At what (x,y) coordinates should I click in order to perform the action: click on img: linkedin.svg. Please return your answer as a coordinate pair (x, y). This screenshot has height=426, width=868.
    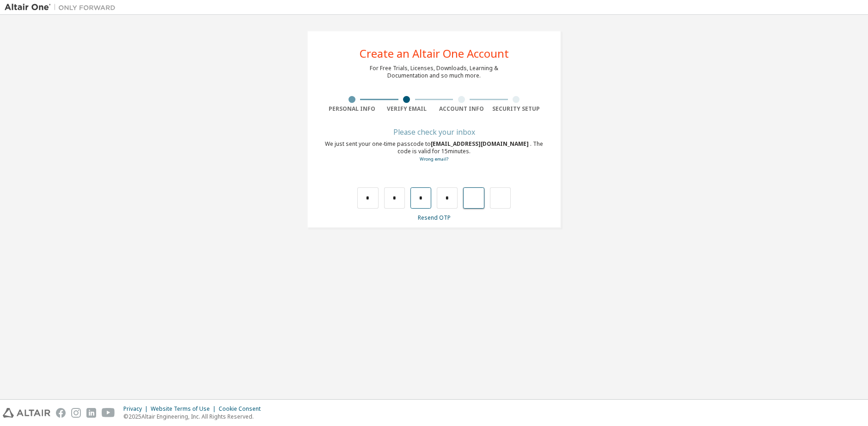
    Looking at the image, I should click on (91, 413).